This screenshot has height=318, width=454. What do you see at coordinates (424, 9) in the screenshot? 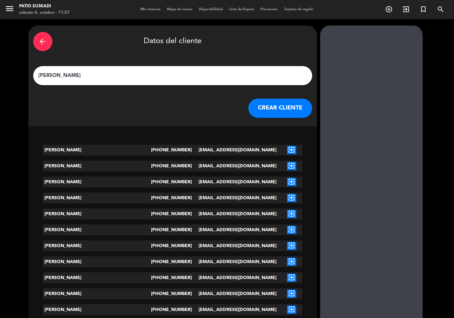
I see `i: turned_in_not` at bounding box center [424, 9].